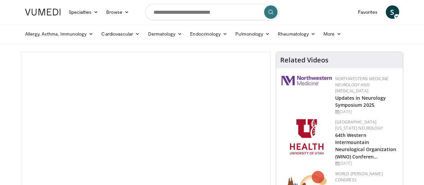 The width and height of the screenshot is (424, 185). I want to click on a: Endocrinology, so click(208, 34).